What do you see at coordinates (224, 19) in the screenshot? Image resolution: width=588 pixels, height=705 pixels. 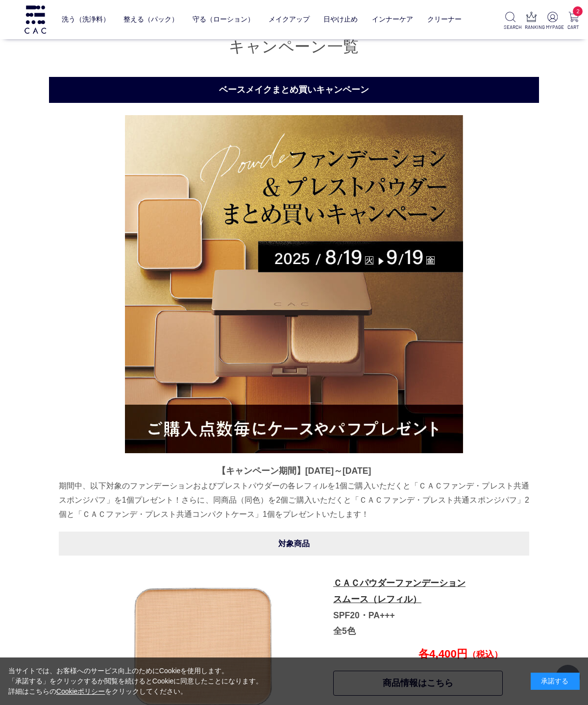 I see `a: 守る（ローション）` at bounding box center [224, 19].